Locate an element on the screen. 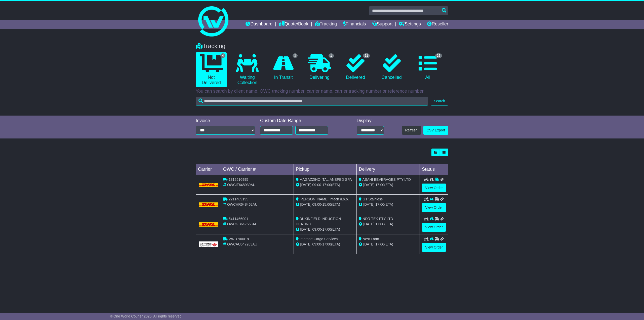 The image size is (644, 320). span: MAGAZZINO ITALIANSPED SPA is located at coordinates (326, 180).